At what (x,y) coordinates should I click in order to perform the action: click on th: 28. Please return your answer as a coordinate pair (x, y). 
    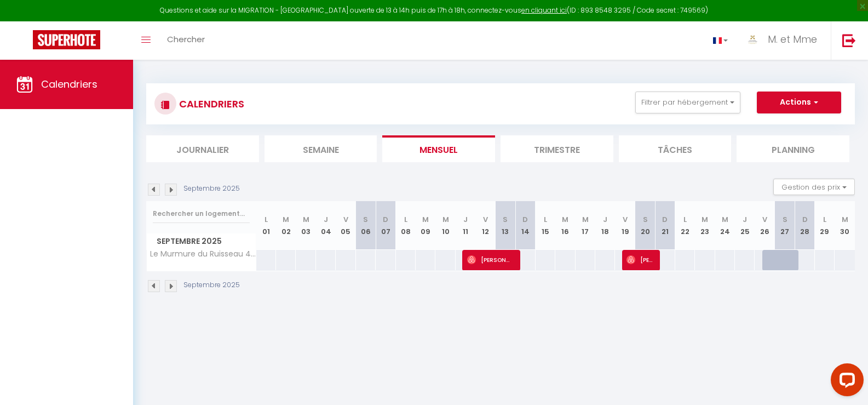
    Looking at the image, I should click on (804, 225).